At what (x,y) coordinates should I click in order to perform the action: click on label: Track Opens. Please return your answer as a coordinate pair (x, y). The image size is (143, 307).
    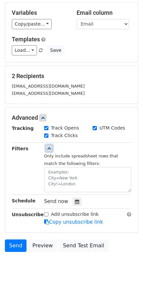
    Looking at the image, I should click on (65, 128).